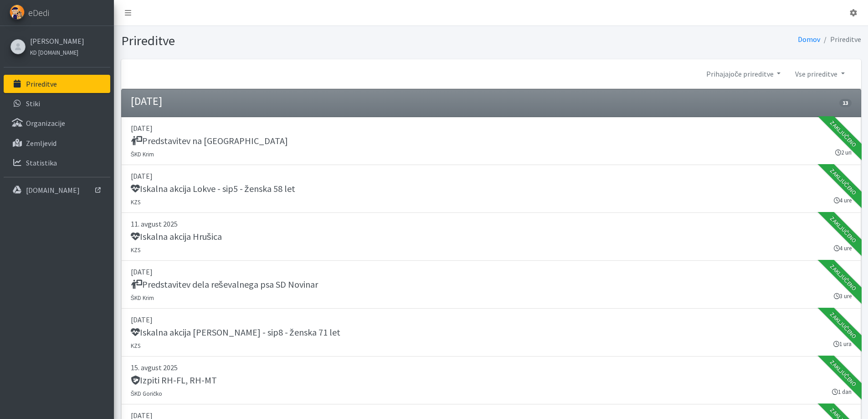 Image resolution: width=868 pixels, height=419 pixels. I want to click on small: ŠKD Goričko, so click(146, 393).